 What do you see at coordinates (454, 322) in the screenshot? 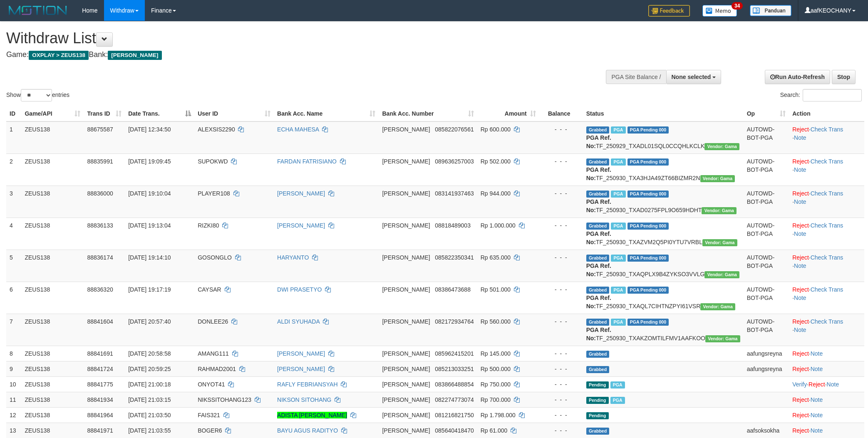
I see `span: Copy 082172934764 to clipboard` at bounding box center [454, 322].